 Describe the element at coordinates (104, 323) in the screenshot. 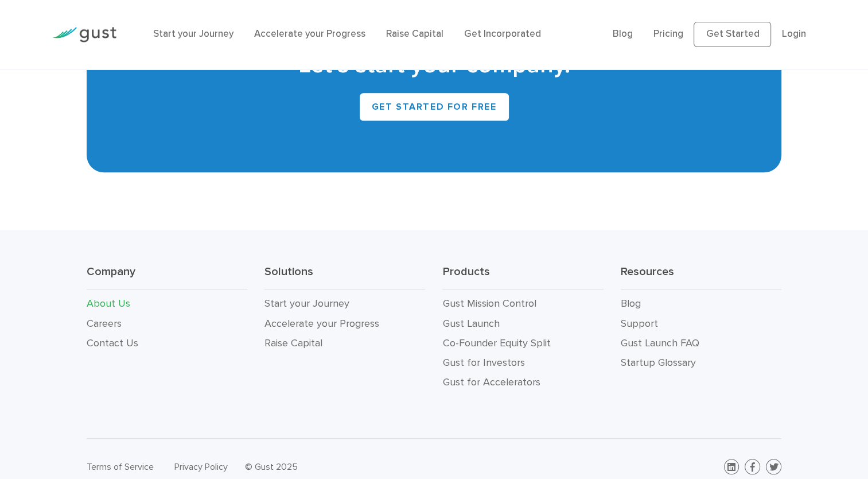

I see `a: Careers` at that location.